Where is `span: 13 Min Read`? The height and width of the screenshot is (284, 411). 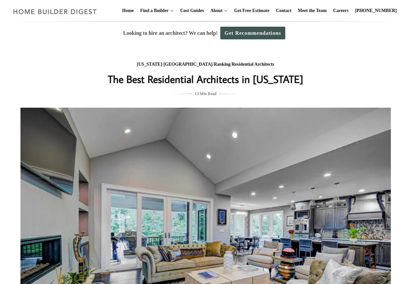
span: 13 Min Read is located at coordinates (205, 94).